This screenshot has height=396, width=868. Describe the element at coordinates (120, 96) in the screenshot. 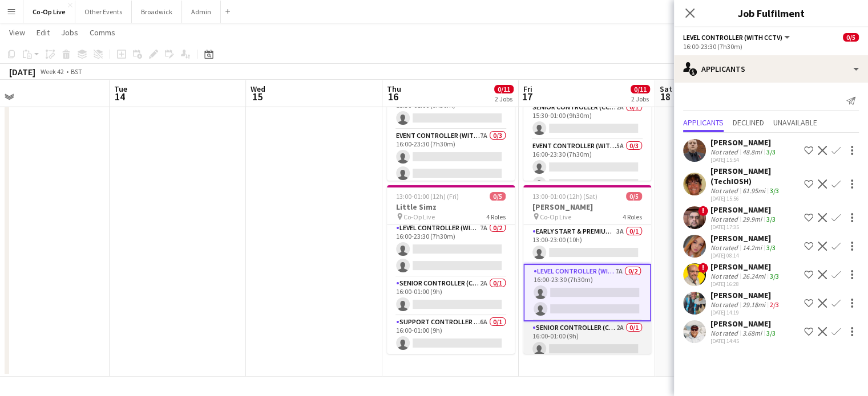

I see `span: 14` at that location.